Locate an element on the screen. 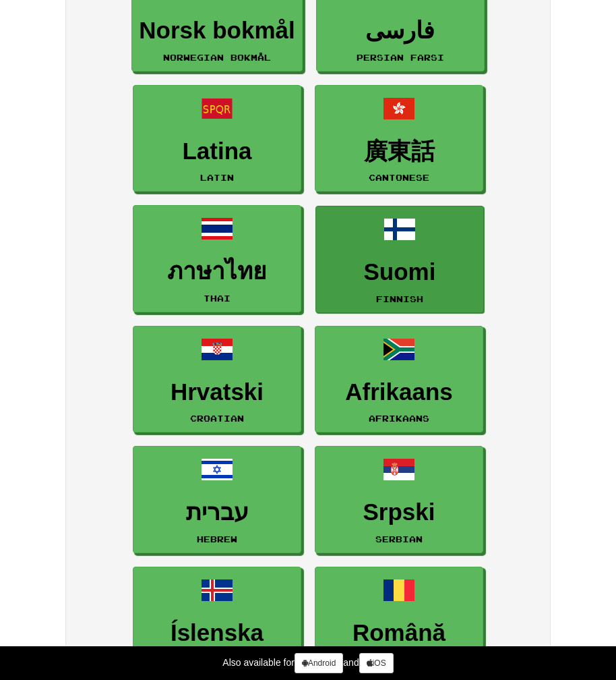 The height and width of the screenshot is (680, 616). small: Norwegian Bokmål is located at coordinates (217, 58).